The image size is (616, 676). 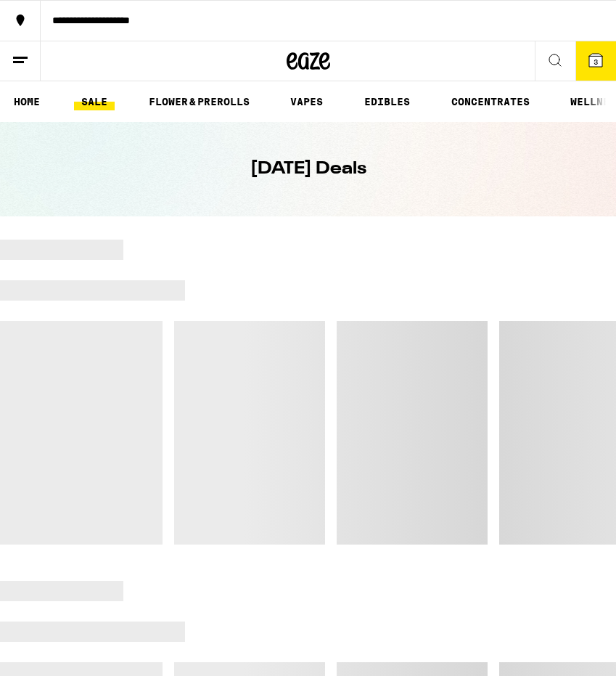 What do you see at coordinates (596, 62) in the screenshot?
I see `span: 3` at bounding box center [596, 62].